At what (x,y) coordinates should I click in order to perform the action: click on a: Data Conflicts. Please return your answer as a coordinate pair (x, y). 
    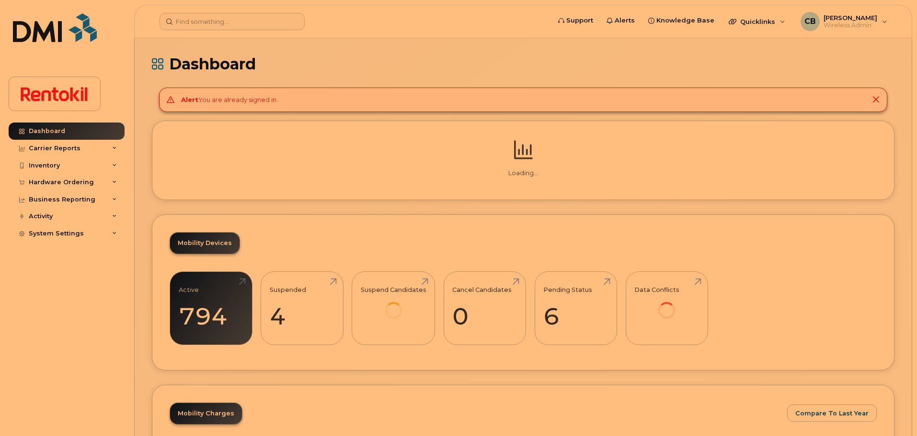
    Looking at the image, I should click on (666, 304).